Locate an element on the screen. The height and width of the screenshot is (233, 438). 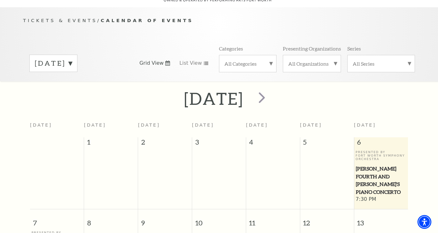
label: All Series is located at coordinates (381, 64).